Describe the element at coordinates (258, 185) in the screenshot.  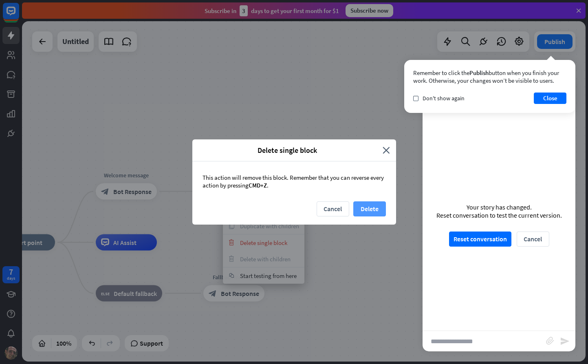
I see `span: CMD+Z` at that location.